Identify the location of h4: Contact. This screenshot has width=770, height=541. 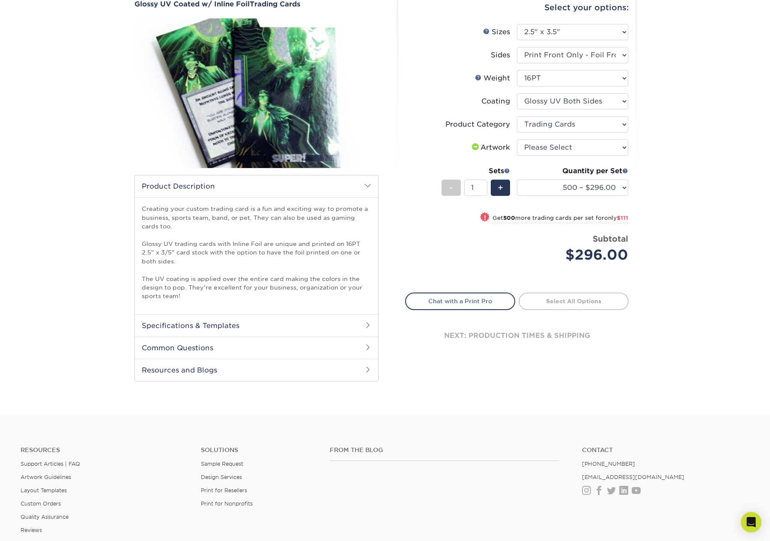
(665, 450).